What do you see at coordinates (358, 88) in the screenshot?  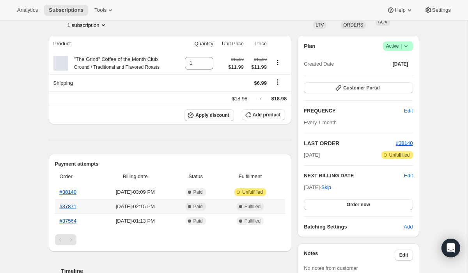 I see `button: Customer Portal` at bounding box center [358, 88].